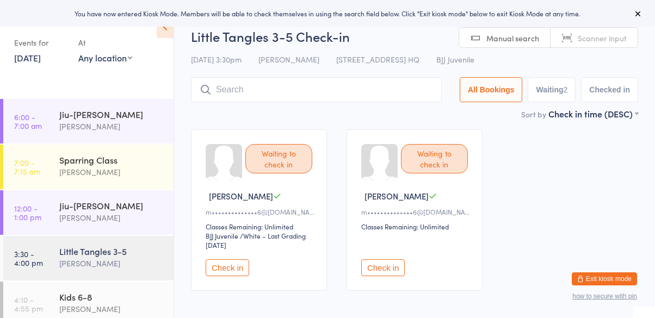  Describe the element at coordinates (491, 90) in the screenshot. I see `button: All Bookings` at that location.